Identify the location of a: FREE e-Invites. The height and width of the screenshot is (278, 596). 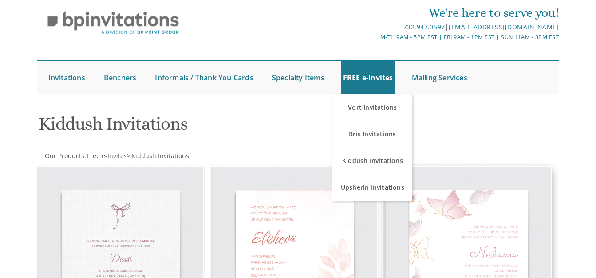
(368, 78).